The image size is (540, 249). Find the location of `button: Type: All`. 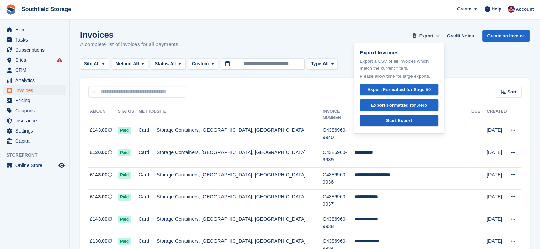

button: Type: All is located at coordinates (323, 64).